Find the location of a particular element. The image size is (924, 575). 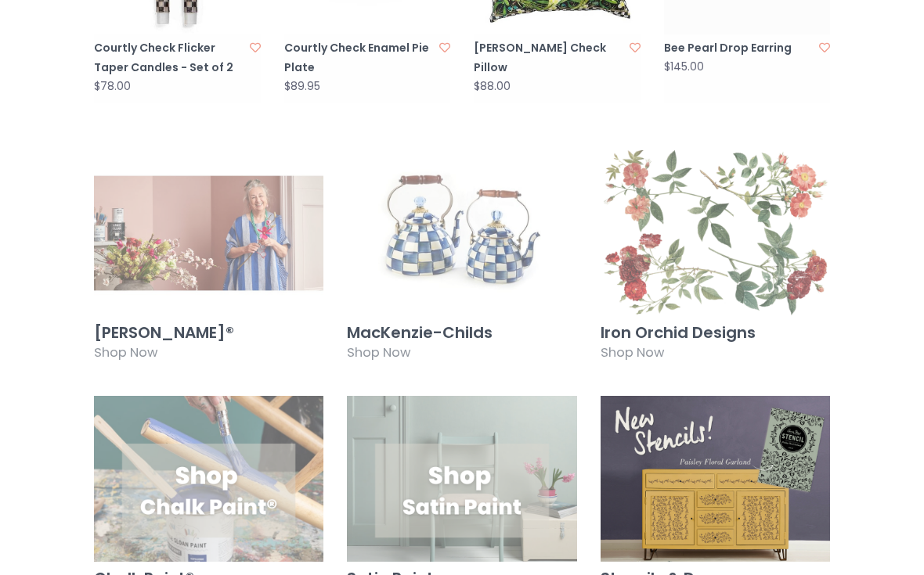

div: $89.95 is located at coordinates (302, 86).